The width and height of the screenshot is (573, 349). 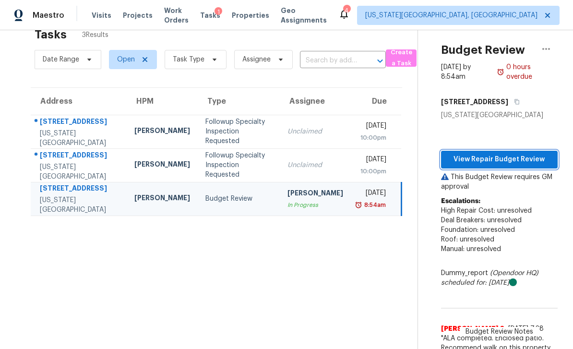 What do you see at coordinates (499, 159) in the screenshot?
I see `button: View Repair Budget Review` at bounding box center [499, 159].